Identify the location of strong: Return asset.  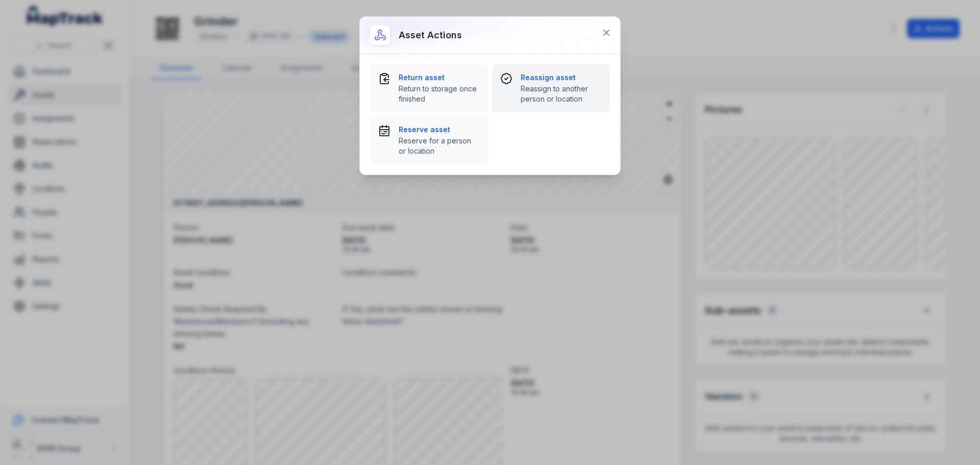
(439, 77).